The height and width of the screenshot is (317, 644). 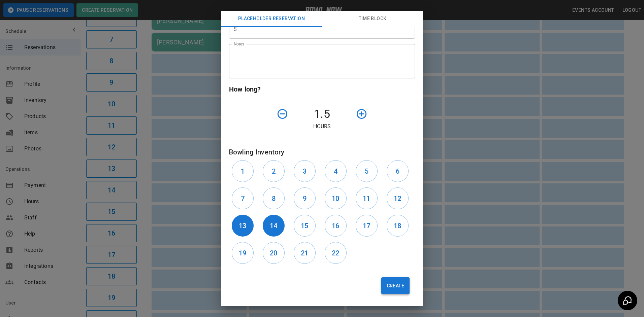 I want to click on button: 16, so click(x=335, y=226).